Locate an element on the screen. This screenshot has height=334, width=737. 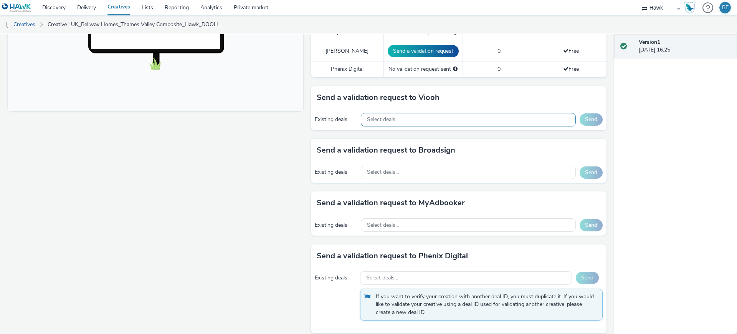
img: dooh is located at coordinates (8, 25).